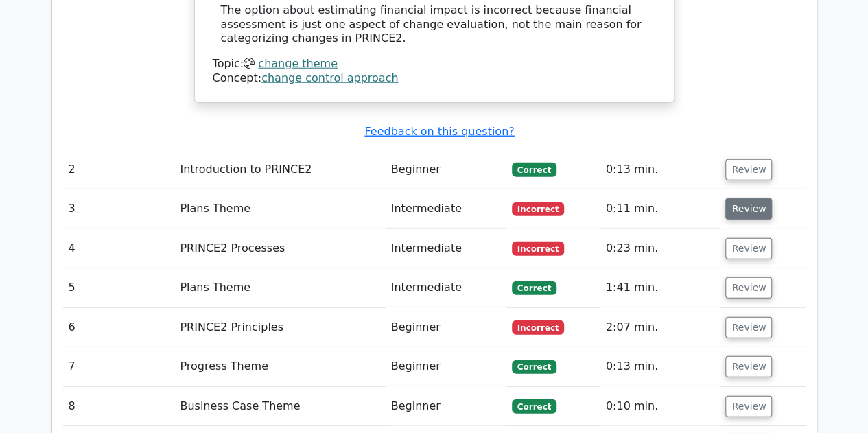  Describe the element at coordinates (660, 208) in the screenshot. I see `td: 0:11 min.` at that location.